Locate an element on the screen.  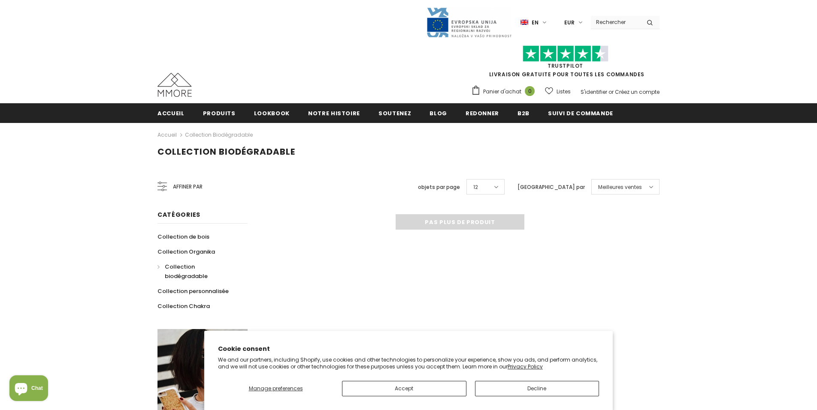
inbox-online-store-chat: Shopify online store chat is located at coordinates (29, 389).